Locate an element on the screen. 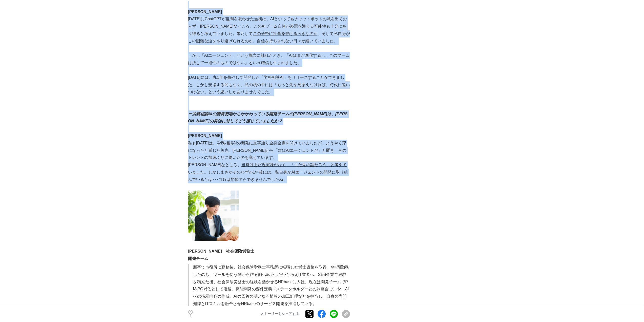  u: この分野に社命を懸けるべきなのか is located at coordinates (285, 34).